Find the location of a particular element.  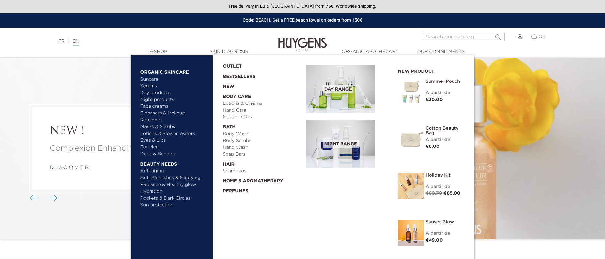

a: Face creams is located at coordinates (174, 107).